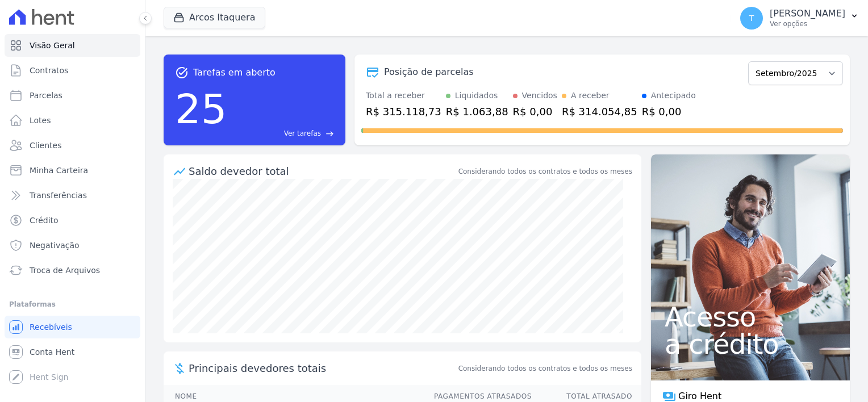 The height and width of the screenshot is (402, 868). I want to click on div: R$ 1.063,88, so click(477, 112).